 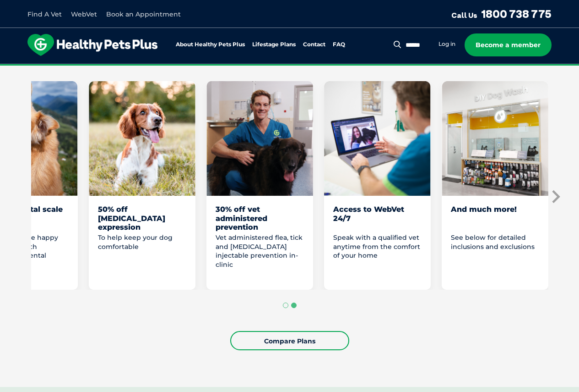 What do you see at coordinates (142, 185) in the screenshot?
I see `li: 5 of 8` at bounding box center [142, 185].